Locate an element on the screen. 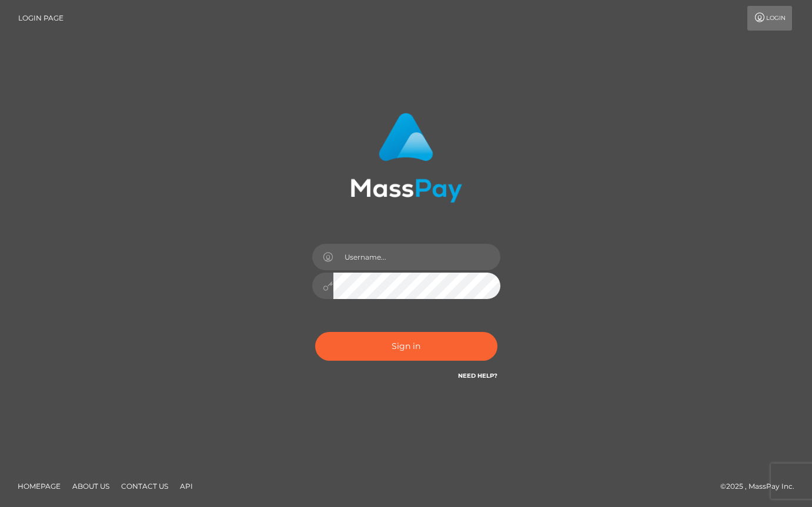 This screenshot has width=812, height=507. img: MassPay Login is located at coordinates (406, 157).